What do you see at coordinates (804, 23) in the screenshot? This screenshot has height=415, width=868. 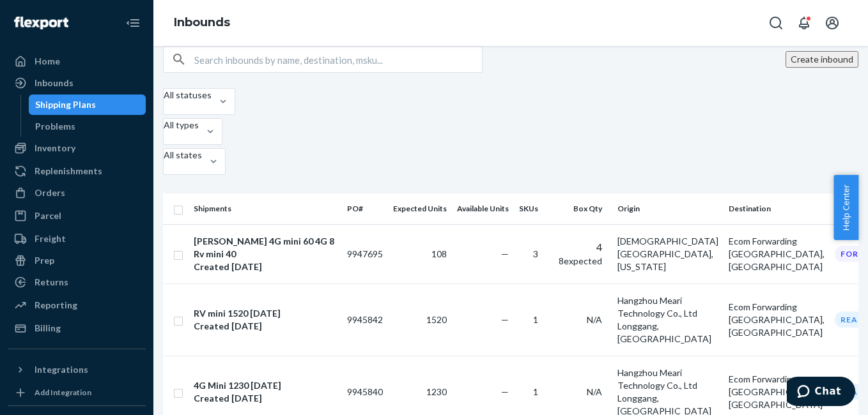 I see `button: Open notifications` at bounding box center [804, 23].